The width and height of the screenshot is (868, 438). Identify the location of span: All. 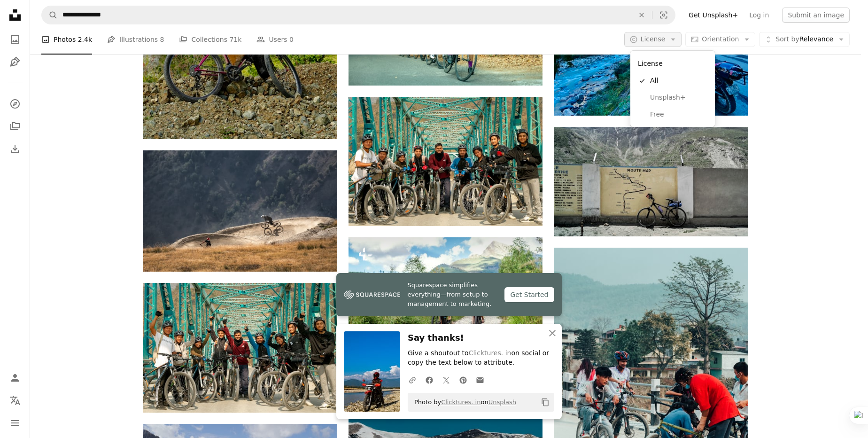
(678, 81).